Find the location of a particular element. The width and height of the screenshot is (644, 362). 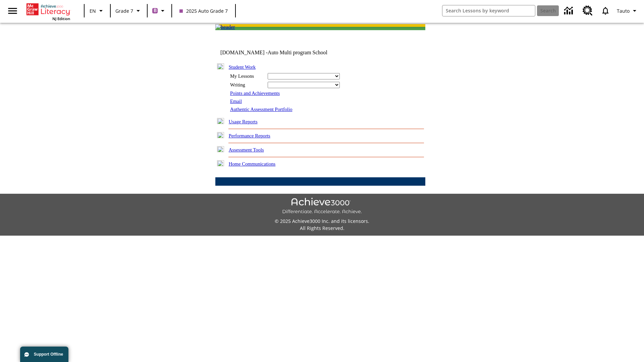

div: Home is located at coordinates (49, 11).